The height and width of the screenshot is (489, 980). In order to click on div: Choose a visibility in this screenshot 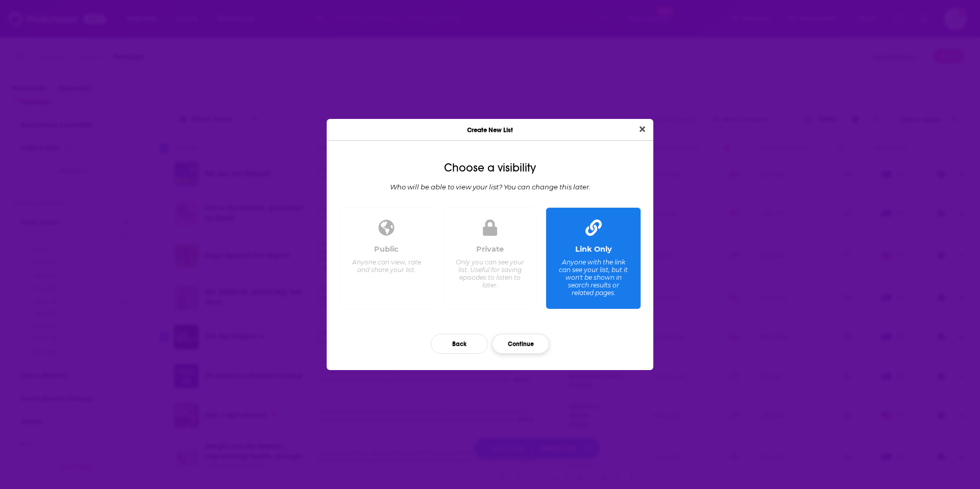, I will do `click(490, 168)`.